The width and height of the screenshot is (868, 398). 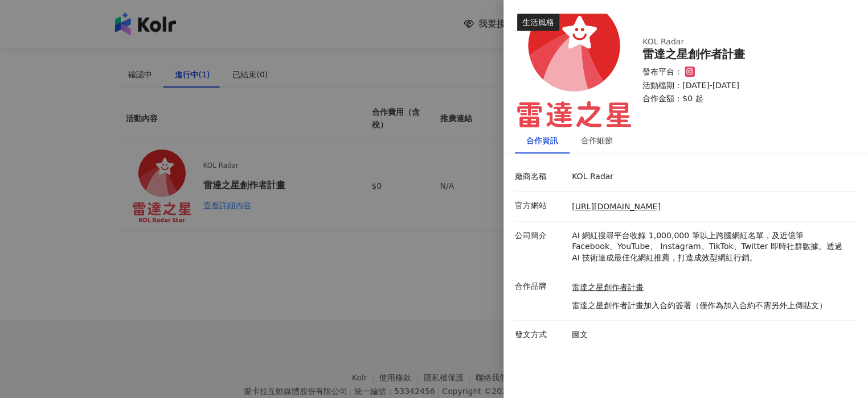 I want to click on div: 生活風格, so click(x=538, y=22).